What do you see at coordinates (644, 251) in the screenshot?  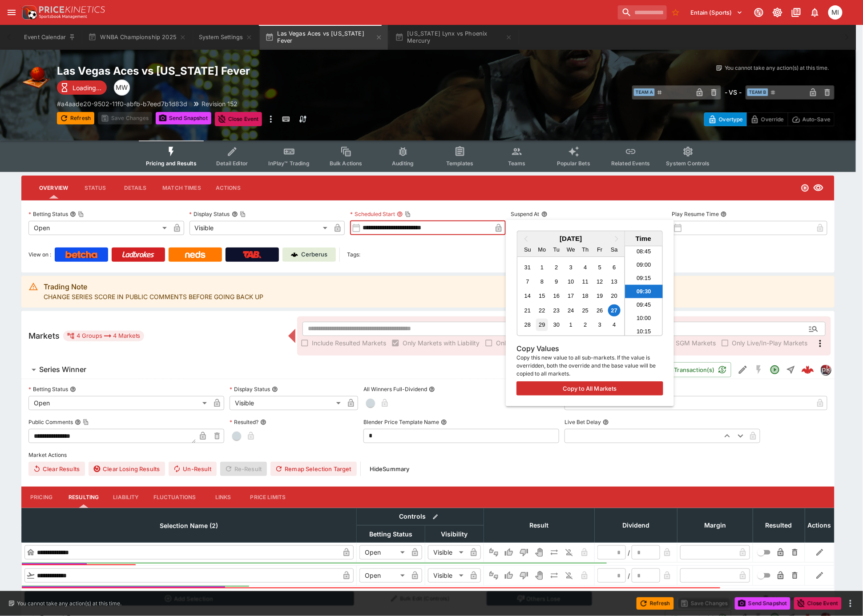 I see `li: 08:45` at bounding box center [644, 251].